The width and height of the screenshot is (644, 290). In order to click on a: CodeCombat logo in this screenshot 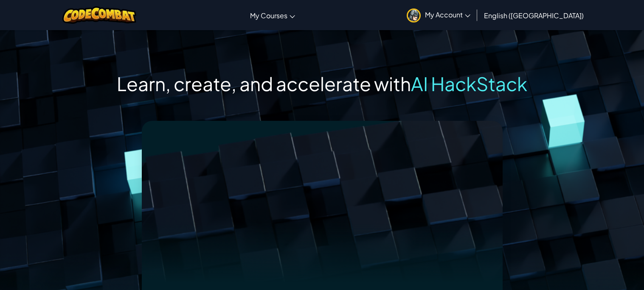, I will do `click(99, 15)`.